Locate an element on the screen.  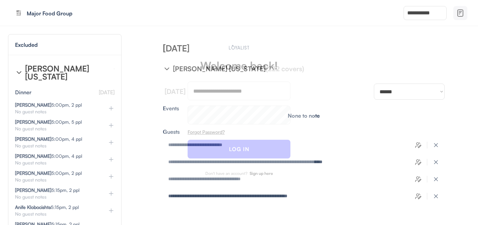
div: Don't have an account? is located at coordinates (226, 173).